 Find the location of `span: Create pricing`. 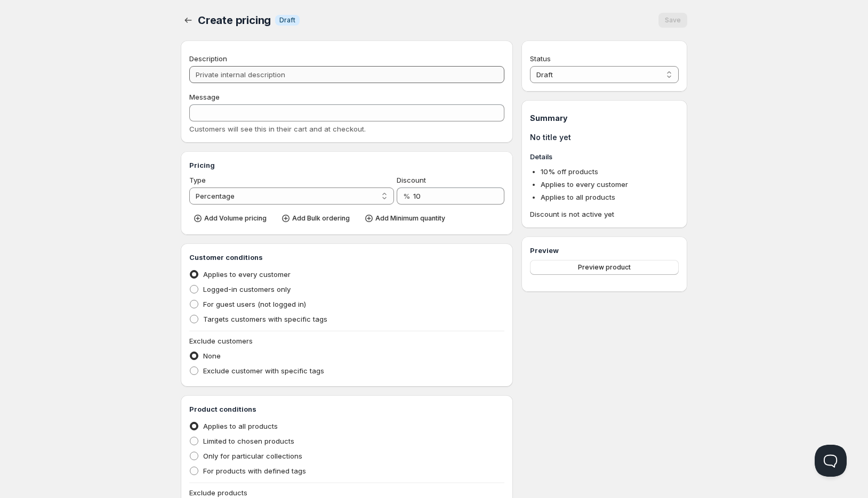

span: Create pricing is located at coordinates (234, 20).